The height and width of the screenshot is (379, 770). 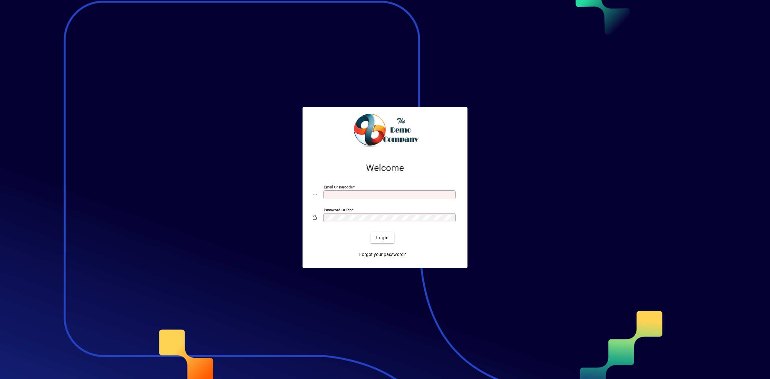 I want to click on a: Forgot your password?, so click(x=382, y=254).